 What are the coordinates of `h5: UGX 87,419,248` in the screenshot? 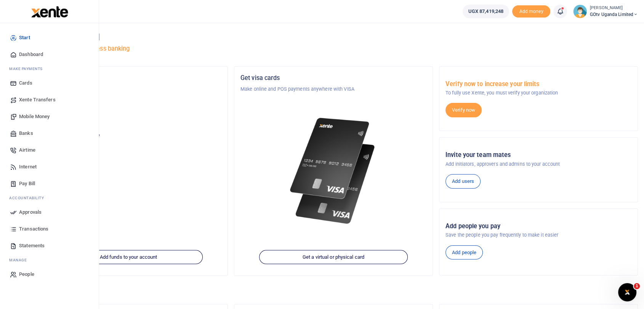 It's located at (129, 145).